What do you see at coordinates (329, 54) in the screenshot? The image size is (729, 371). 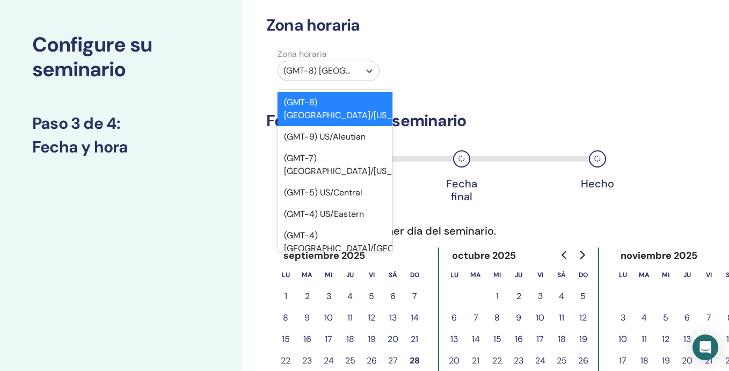 I see `label: Zona horaria` at bounding box center [329, 54].